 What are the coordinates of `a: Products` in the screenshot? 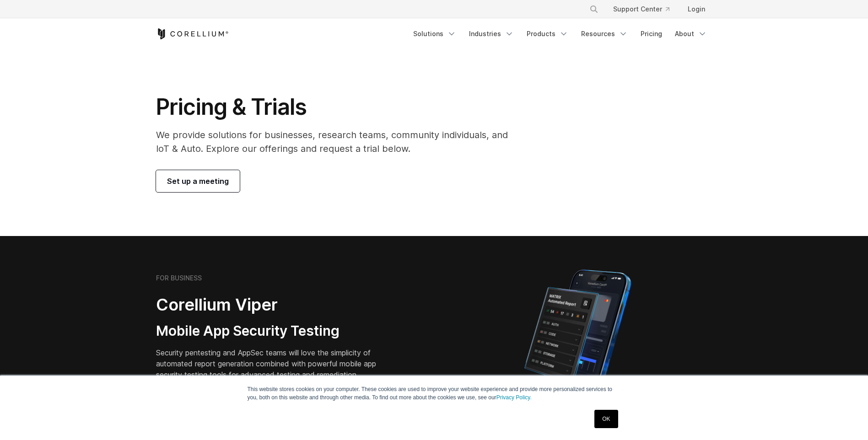 It's located at (547, 34).